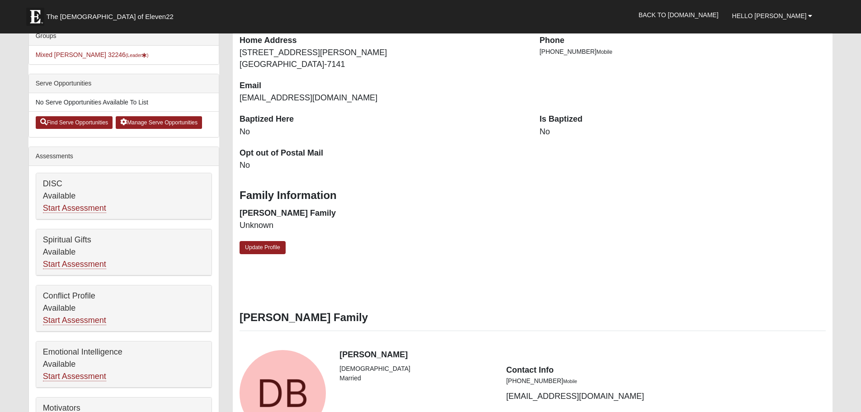  What do you see at coordinates (570, 381) in the screenshot?
I see `small: Mobile` at bounding box center [570, 381].